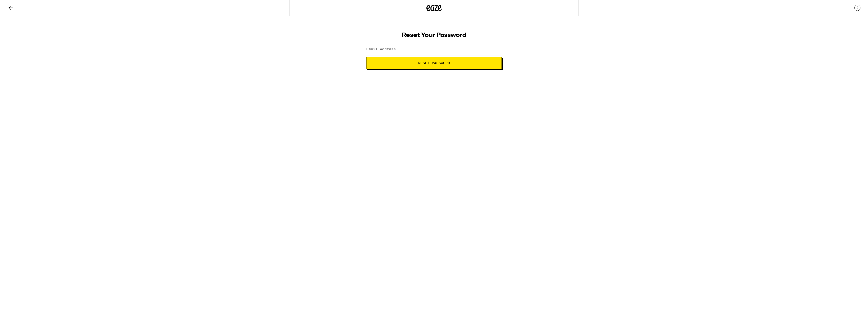 This screenshot has height=332, width=868. What do you see at coordinates (434, 63) in the screenshot?
I see `span: Reset Password` at bounding box center [434, 63].